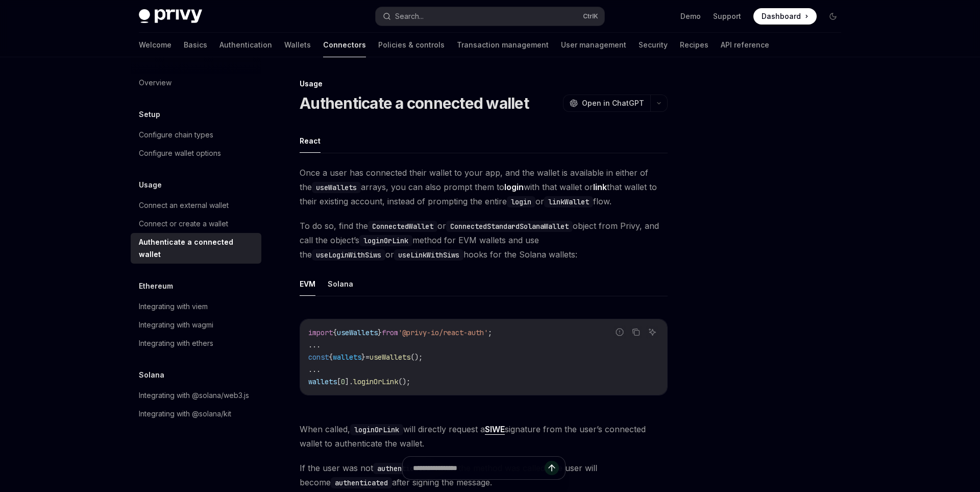  Describe the element at coordinates (343, 381) in the screenshot. I see `span: 0` at that location.